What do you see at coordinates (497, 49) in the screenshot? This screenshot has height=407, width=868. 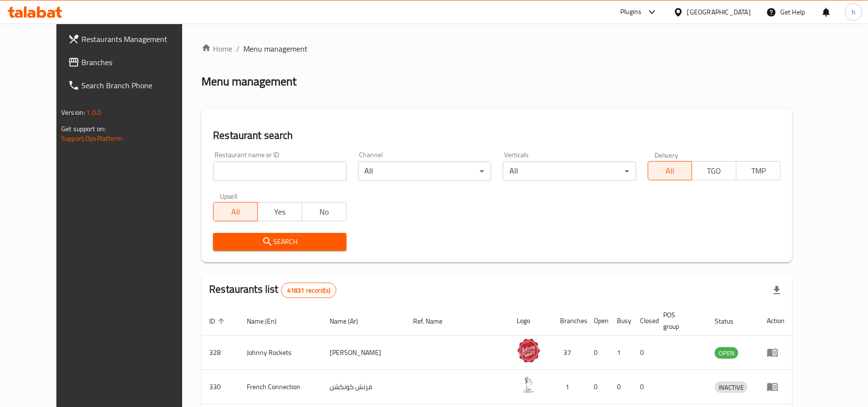 I see `nav: breadcrumb` at bounding box center [497, 49].